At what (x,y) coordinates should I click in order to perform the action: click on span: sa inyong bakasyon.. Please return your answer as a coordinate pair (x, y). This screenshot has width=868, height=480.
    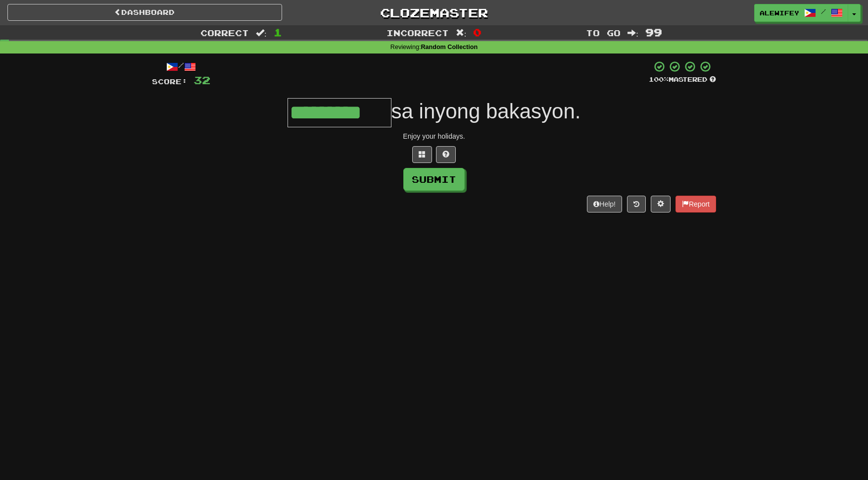
    Looking at the image, I should click on (486, 111).